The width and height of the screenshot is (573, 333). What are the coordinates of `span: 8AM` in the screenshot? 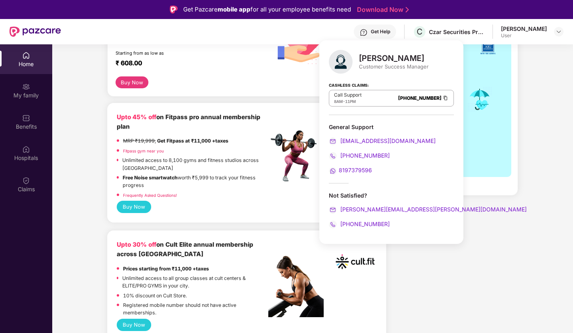 It's located at (338, 101).